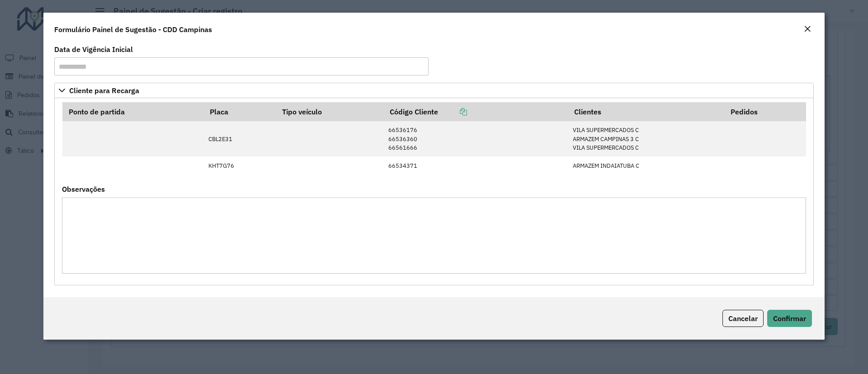 This screenshot has height=374, width=868. What do you see at coordinates (790, 318) in the screenshot?
I see `button: Confirmar` at bounding box center [790, 318].